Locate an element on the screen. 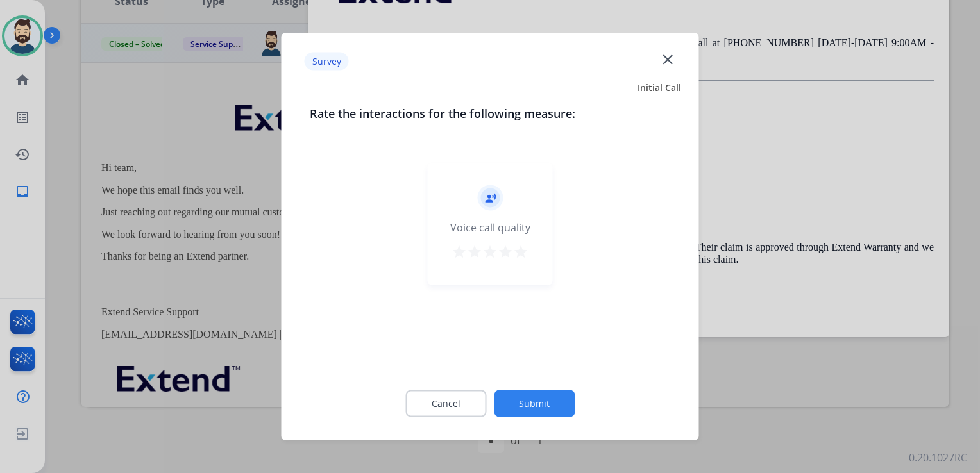 The image size is (980, 473). mat-icon: close is located at coordinates (667, 59).